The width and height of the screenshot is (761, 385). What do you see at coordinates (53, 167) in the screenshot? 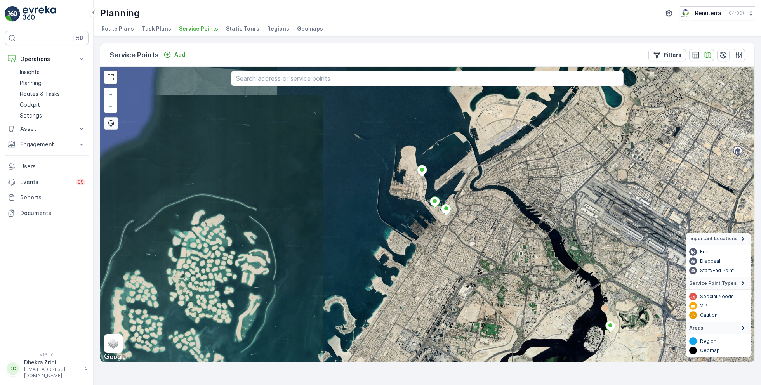
I see `p: Users` at bounding box center [53, 167].